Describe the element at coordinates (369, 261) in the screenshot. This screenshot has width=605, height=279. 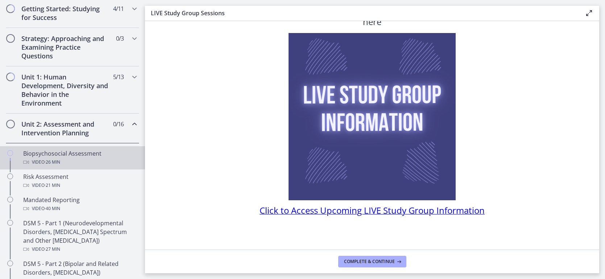
I see `span: Complete & continue` at that location.